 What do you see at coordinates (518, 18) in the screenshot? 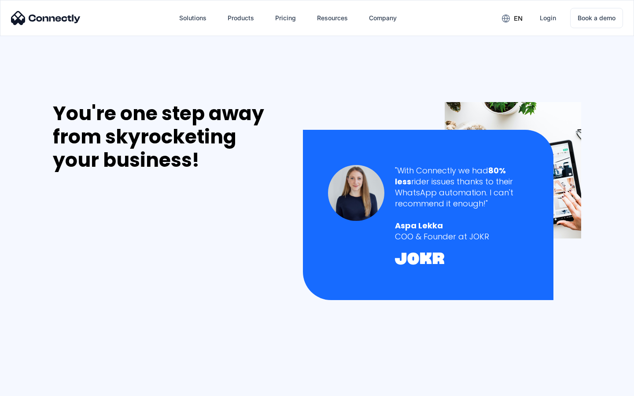
I see `div: en` at bounding box center [518, 18].